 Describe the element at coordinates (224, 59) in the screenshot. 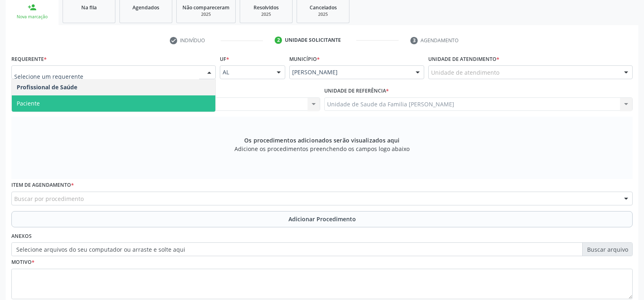

I see `label: UF` at that location.